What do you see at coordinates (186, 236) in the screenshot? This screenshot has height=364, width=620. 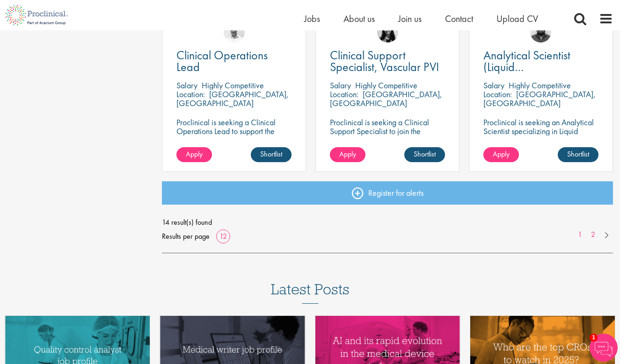 I see `span: Results per page` at bounding box center [186, 236].